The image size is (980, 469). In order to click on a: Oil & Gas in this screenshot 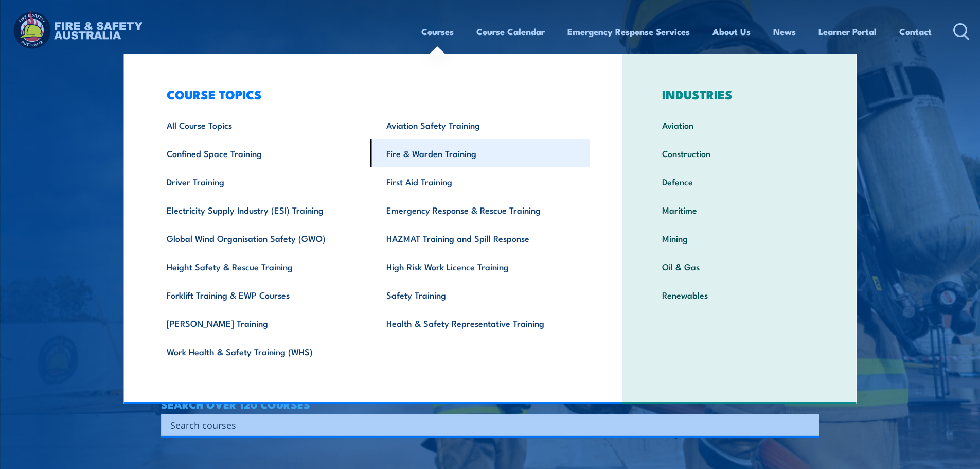, I will do `click(739, 266)`.